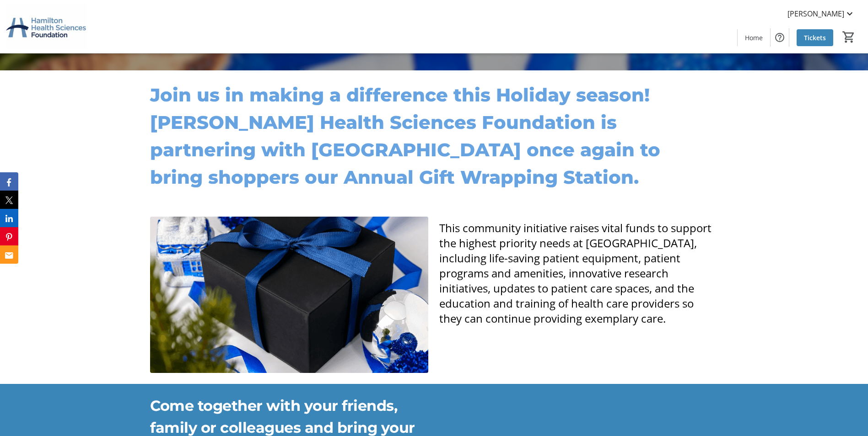  Describe the element at coordinates (815, 38) in the screenshot. I see `a: Tickets` at that location.